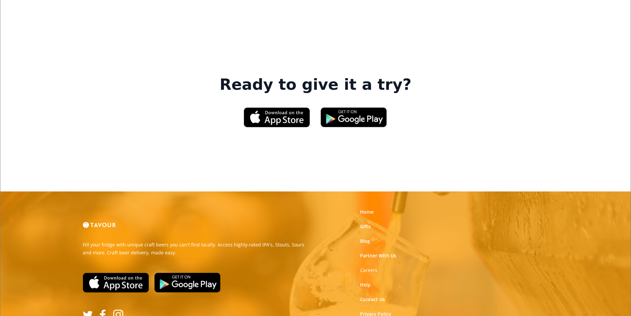 This screenshot has height=316, width=631. What do you see at coordinates (366, 227) in the screenshot?
I see `a: Gifts` at bounding box center [366, 227].